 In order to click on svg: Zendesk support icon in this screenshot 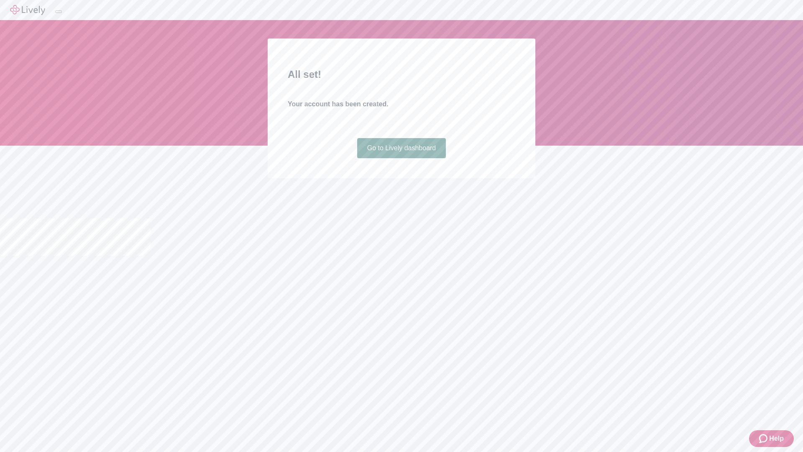, I will do `click(765, 439)`.